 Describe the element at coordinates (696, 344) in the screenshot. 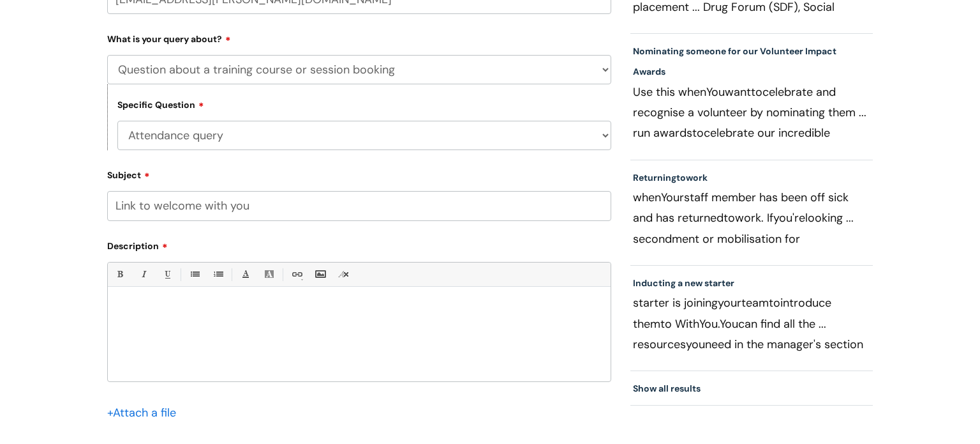

I see `span: you` at that location.